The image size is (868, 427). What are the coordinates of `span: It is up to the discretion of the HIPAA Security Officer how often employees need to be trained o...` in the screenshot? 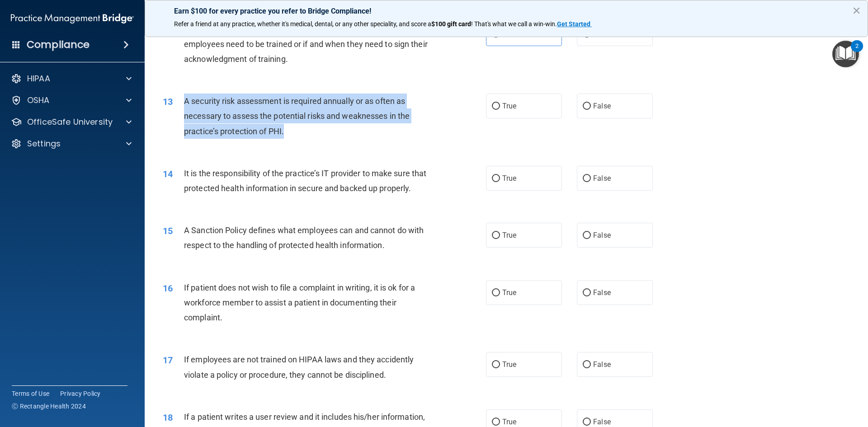 It's located at (305, 44).